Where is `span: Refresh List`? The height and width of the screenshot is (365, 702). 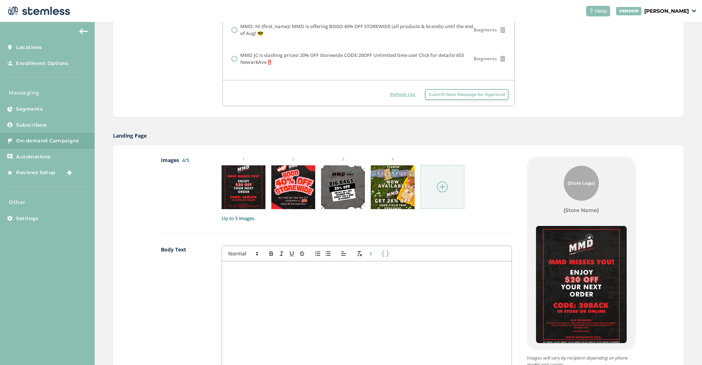 span: Refresh List is located at coordinates (402, 95).